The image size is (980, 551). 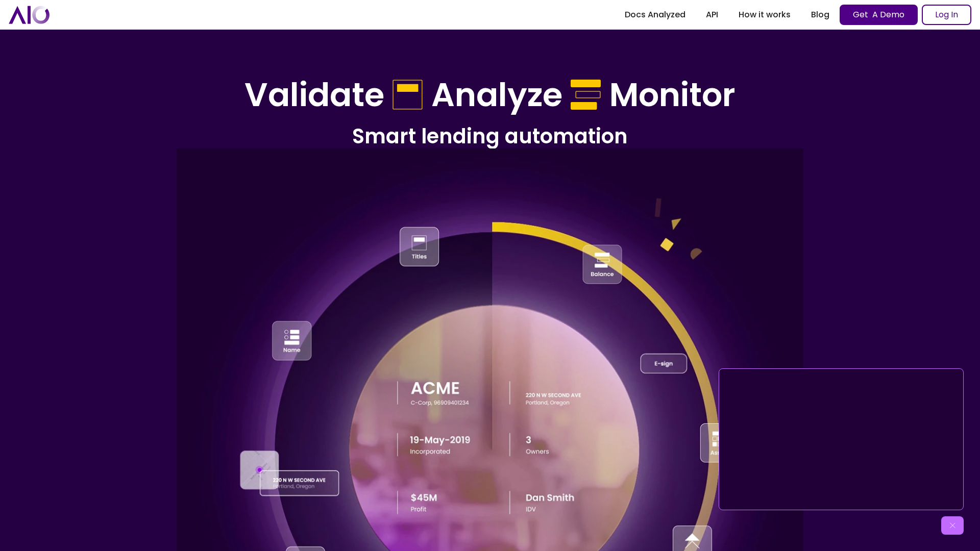 What do you see at coordinates (712, 15) in the screenshot?
I see `a: API` at bounding box center [712, 15].